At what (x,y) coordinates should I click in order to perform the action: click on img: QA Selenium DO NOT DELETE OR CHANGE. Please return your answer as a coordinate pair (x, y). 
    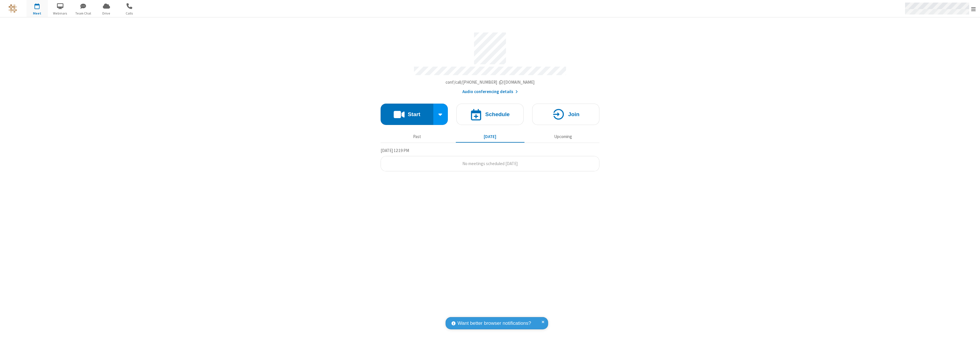
    Looking at the image, I should click on (12, 9).